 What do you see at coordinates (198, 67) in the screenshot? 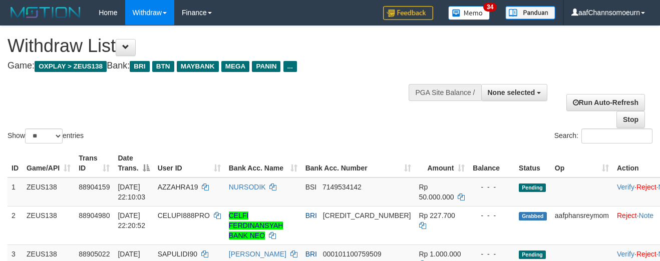
I see `span: MAYBANK` at bounding box center [198, 67].